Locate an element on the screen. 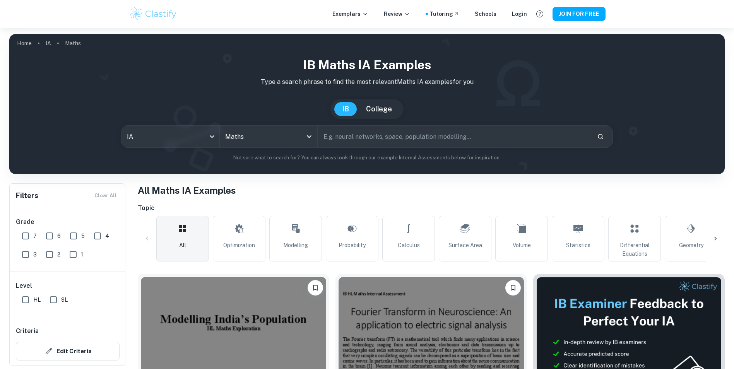 The image size is (734, 369). span: SL is located at coordinates (64, 300).